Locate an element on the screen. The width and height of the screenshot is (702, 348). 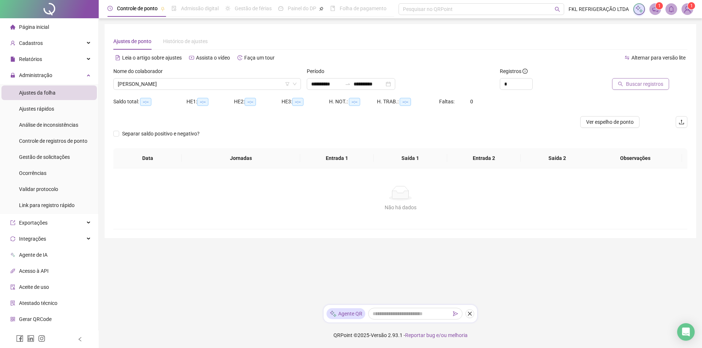
span: Ocorrências is located at coordinates (33, 173).